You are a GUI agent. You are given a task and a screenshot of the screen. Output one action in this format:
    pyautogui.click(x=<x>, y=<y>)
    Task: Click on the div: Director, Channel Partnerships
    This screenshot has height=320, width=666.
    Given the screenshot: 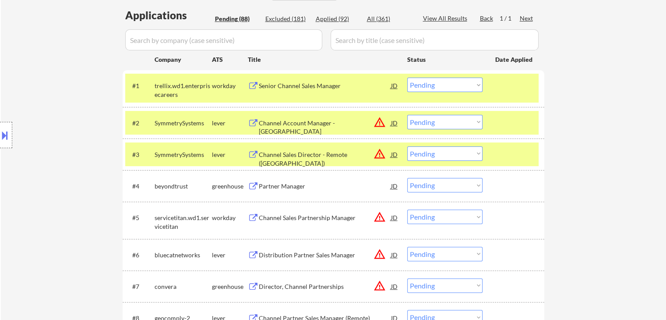 What is the action you would take?
    pyautogui.click(x=325, y=286)
    